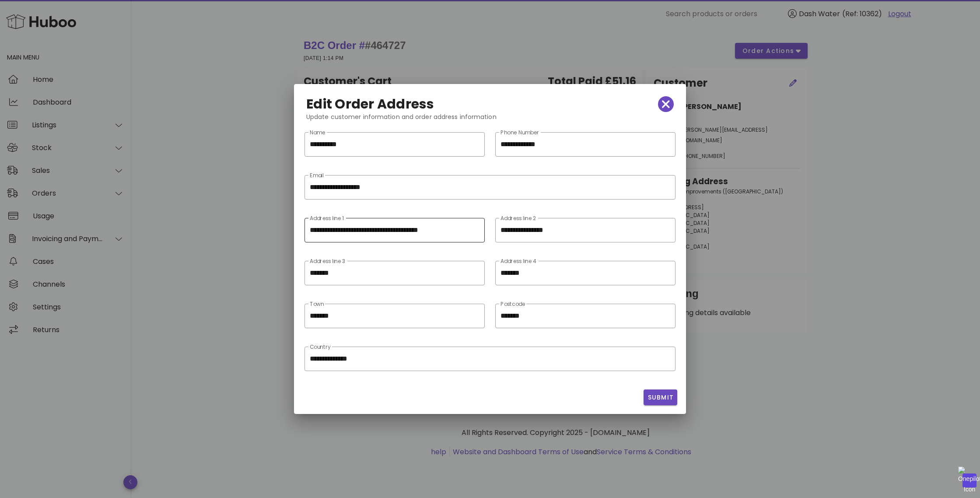 The width and height of the screenshot is (980, 498). Describe the element at coordinates (370, 104) in the screenshot. I see `h2: Edit Order Address` at that location.